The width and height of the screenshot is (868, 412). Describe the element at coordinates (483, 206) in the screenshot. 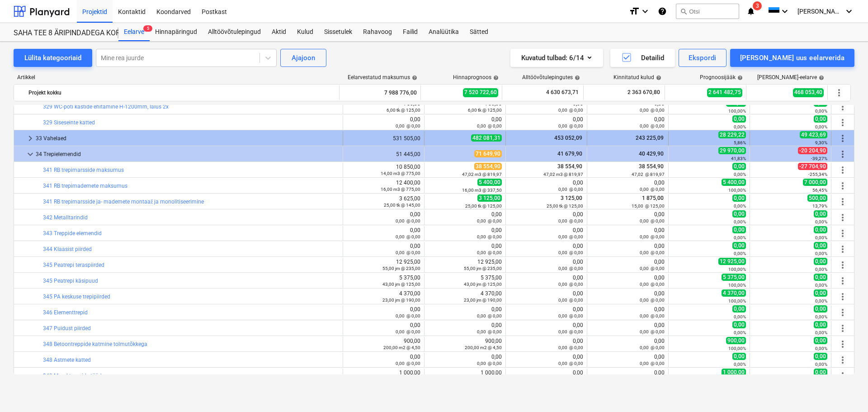

I see `small: 25,00 tk @ 125,00` at that location.